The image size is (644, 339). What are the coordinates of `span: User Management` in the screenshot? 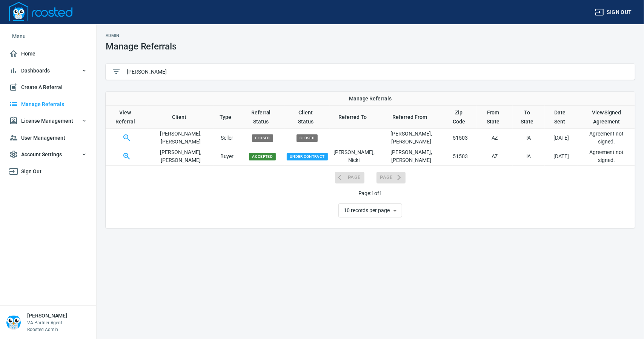 It's located at (48, 138).